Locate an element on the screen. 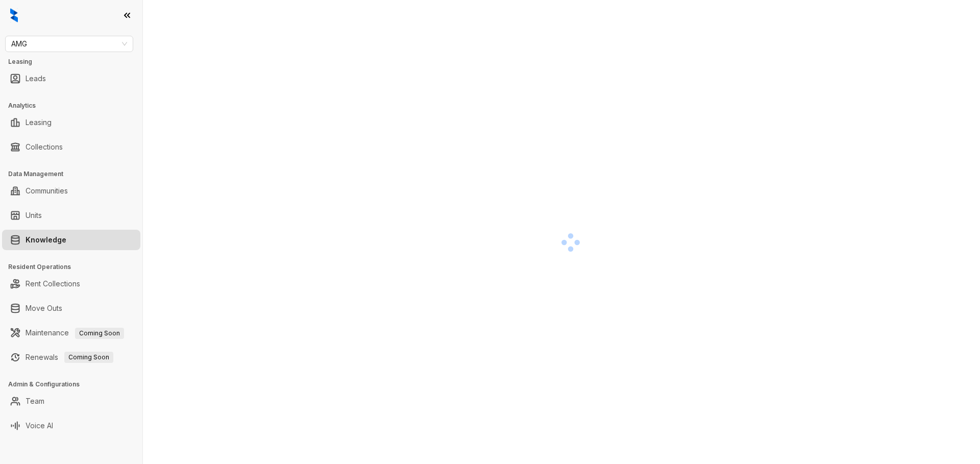 The width and height of the screenshot is (980, 464). img: logo is located at coordinates (14, 16).